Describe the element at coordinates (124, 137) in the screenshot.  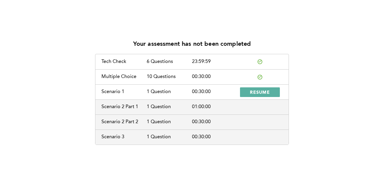
I see `div: Scenario 3` at that location.